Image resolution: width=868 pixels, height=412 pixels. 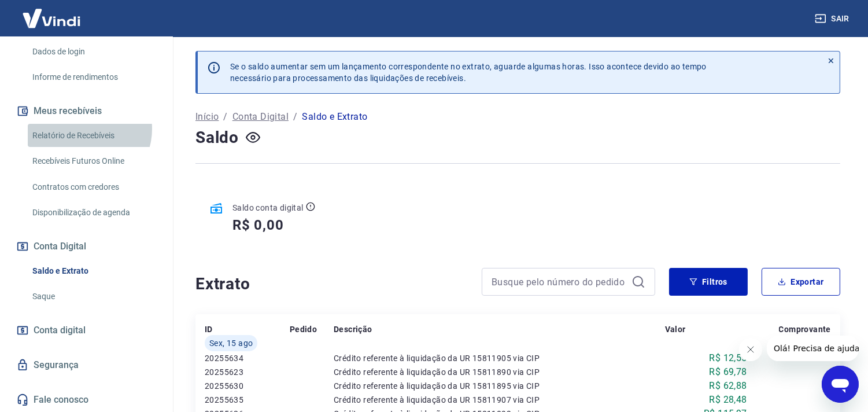 I want to click on p: 20255630, so click(x=247, y=386).